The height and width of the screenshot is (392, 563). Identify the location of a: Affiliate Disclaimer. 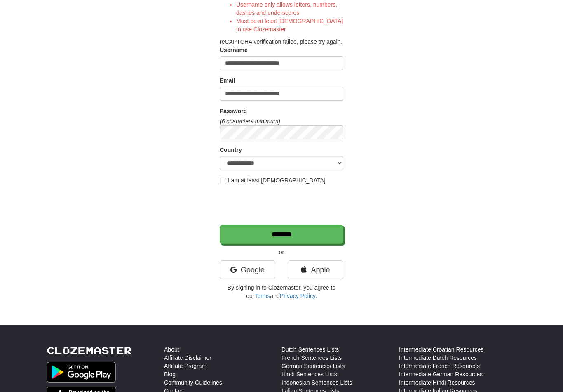
(188, 358).